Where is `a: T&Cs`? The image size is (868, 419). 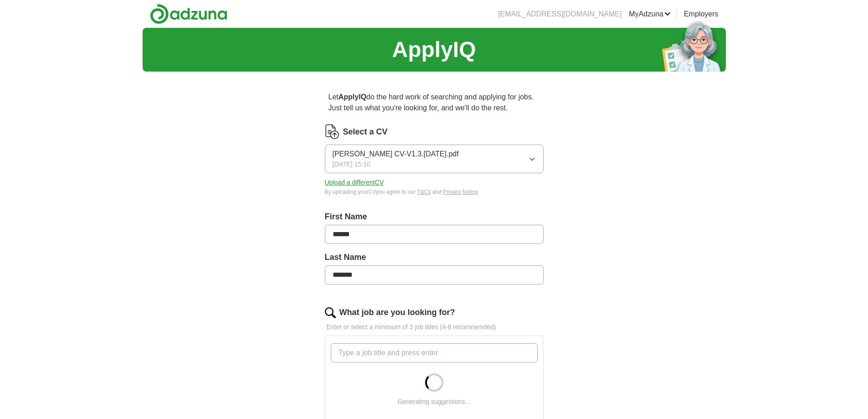 a: T&Cs is located at coordinates (424, 192).